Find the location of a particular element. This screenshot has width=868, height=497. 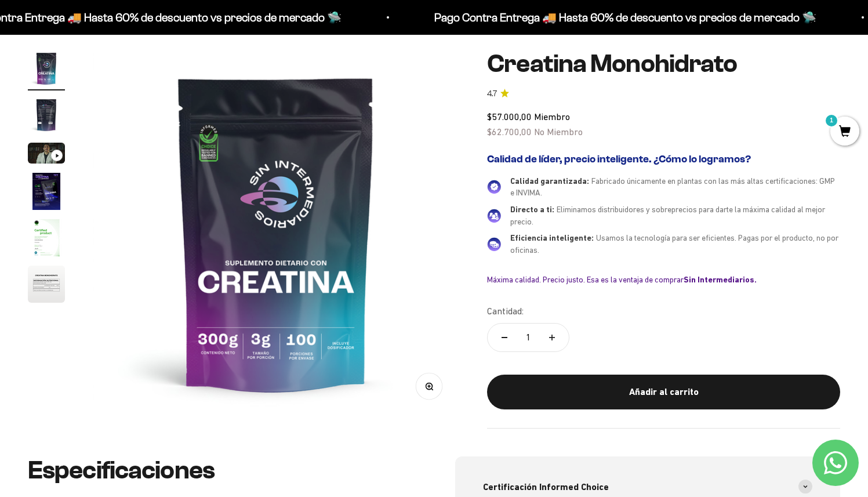

button: Ir al artículo 1 is located at coordinates (46, 70).